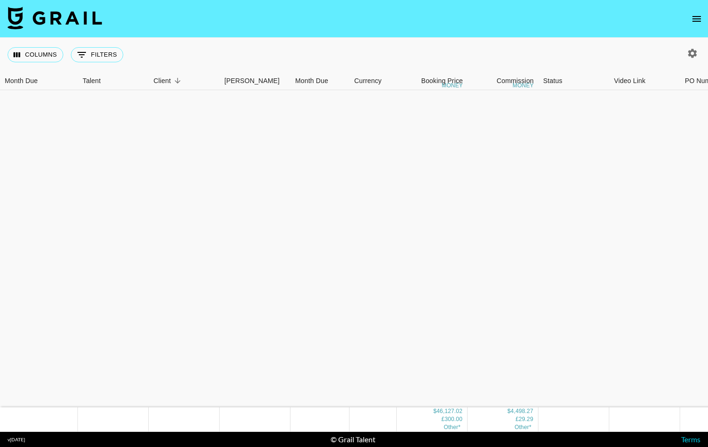  I want to click on span: CA$ 3,500.00, so click(452, 427).